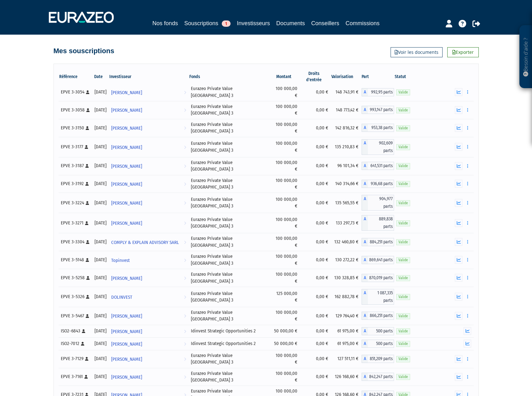 Image resolution: width=532 pixels, height=396 pixels. Describe the element at coordinates (346, 223) in the screenshot. I see `td: 133 297,73 €` at that location.